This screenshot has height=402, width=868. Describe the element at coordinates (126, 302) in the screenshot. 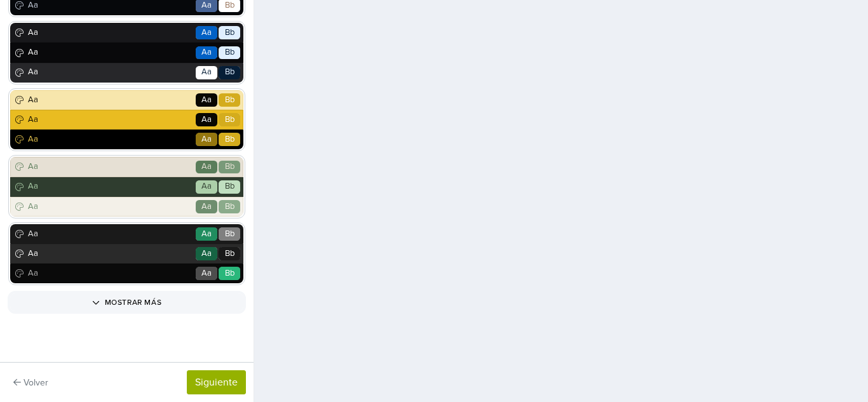

I see `button: Mostrar más` at that location.